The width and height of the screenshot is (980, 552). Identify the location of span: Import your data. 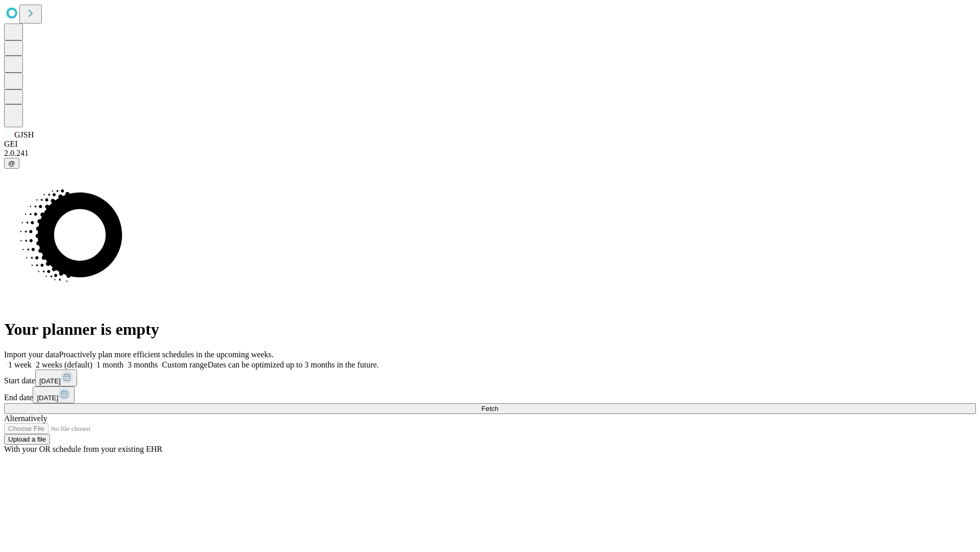
(32, 354).